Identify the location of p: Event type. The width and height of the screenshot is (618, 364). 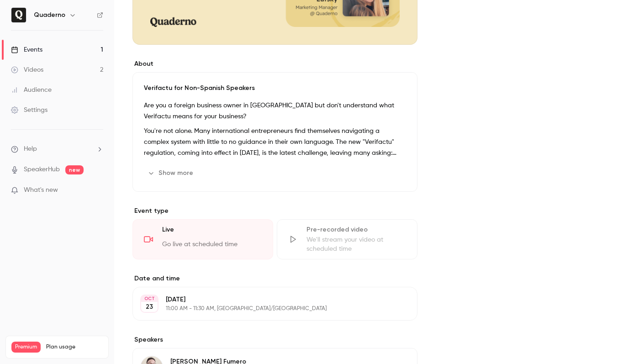
(275, 211).